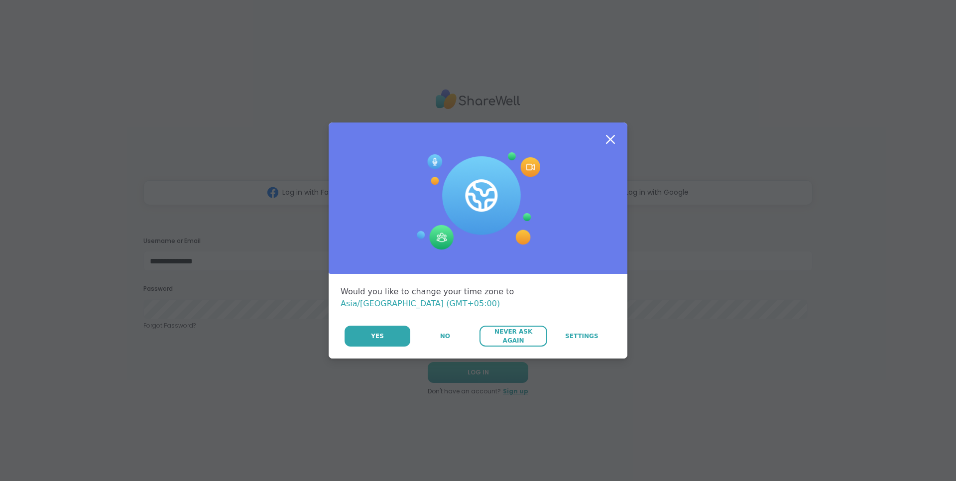  What do you see at coordinates (377, 336) in the screenshot?
I see `button: Yes` at bounding box center [377, 336].